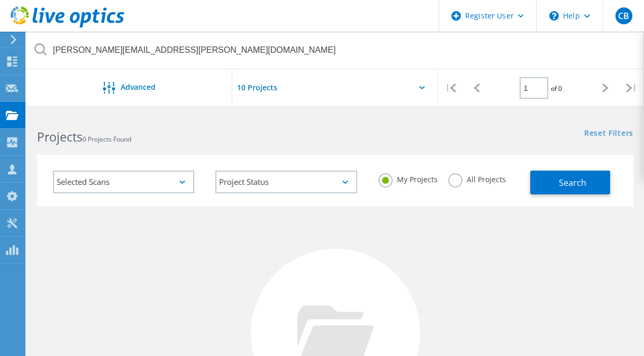 The height and width of the screenshot is (356, 644). Describe the element at coordinates (572, 183) in the screenshot. I see `span: Search` at that location.